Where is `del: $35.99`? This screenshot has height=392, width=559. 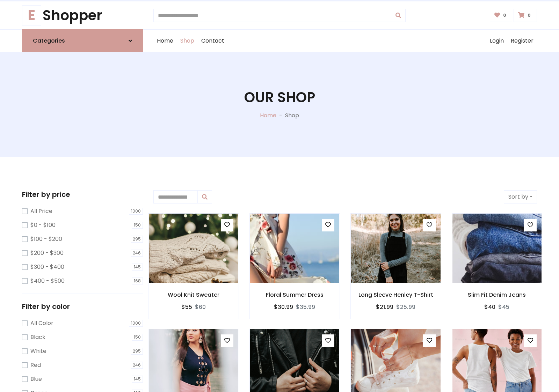 del: $35.99 is located at coordinates (305, 307).